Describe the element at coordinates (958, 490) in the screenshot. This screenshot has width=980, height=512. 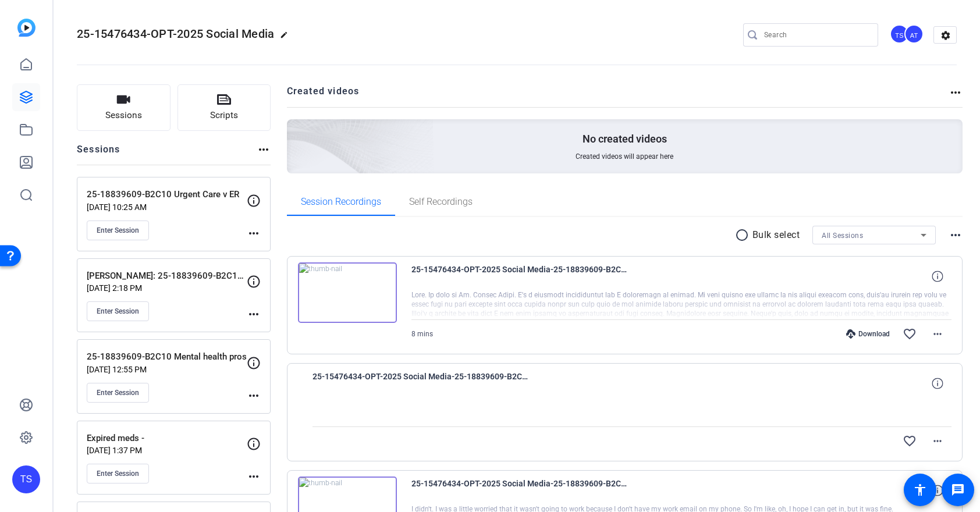
I see `mat-icon: message` at that location.